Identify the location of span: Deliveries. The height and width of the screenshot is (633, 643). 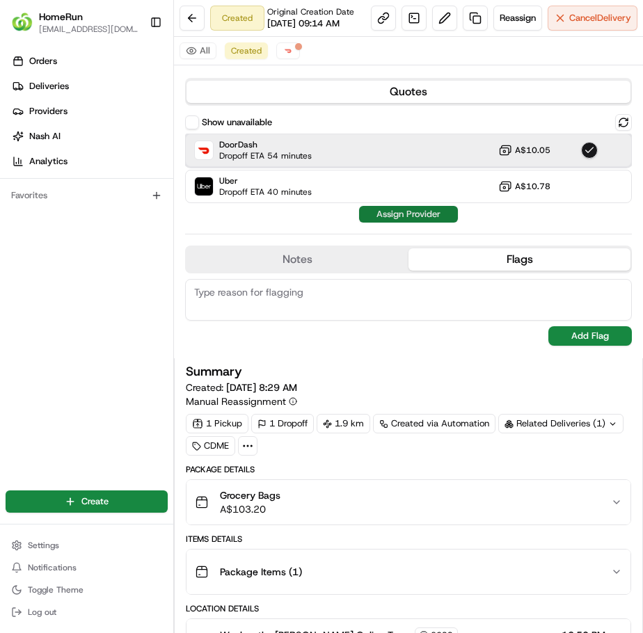
(49, 86).